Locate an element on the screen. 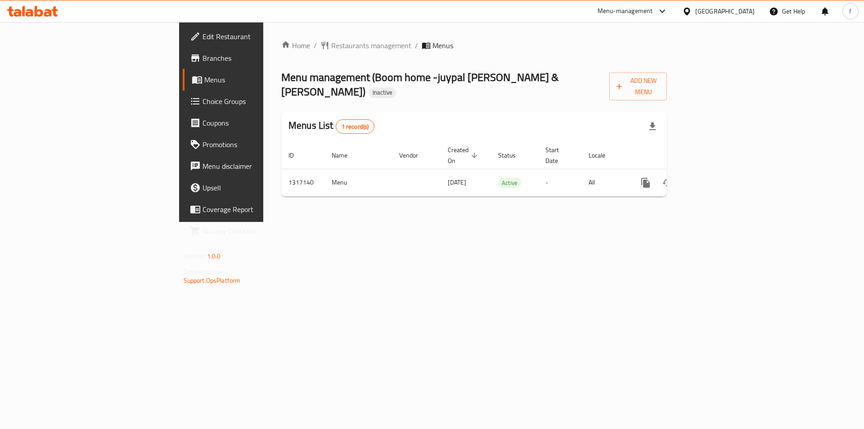 This screenshot has width=864, height=429. div: Inactive is located at coordinates (382, 93).